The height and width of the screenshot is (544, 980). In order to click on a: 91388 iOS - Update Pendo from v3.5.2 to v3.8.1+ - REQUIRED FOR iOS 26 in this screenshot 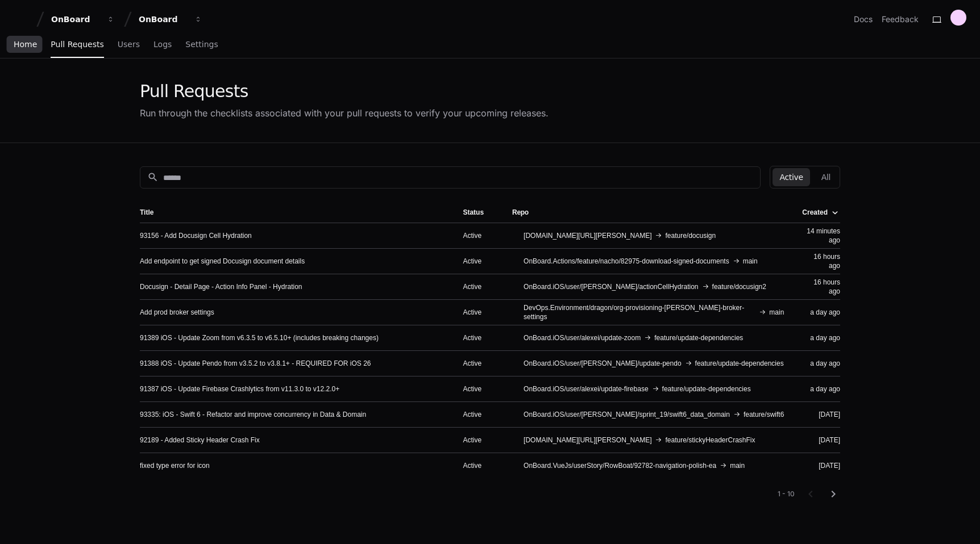, I will do `click(255, 364)`.